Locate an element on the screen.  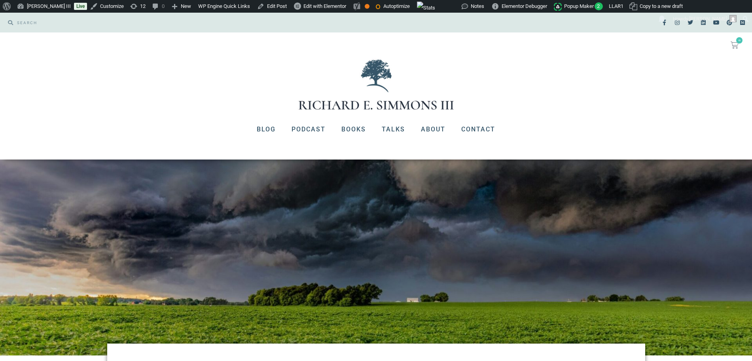
a: Live is located at coordinates (80, 6).